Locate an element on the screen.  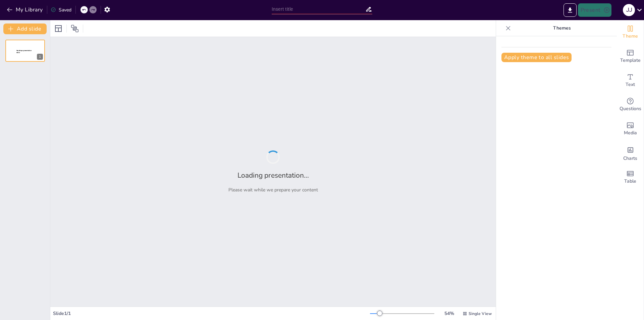
button: J J is located at coordinates (629, 10).